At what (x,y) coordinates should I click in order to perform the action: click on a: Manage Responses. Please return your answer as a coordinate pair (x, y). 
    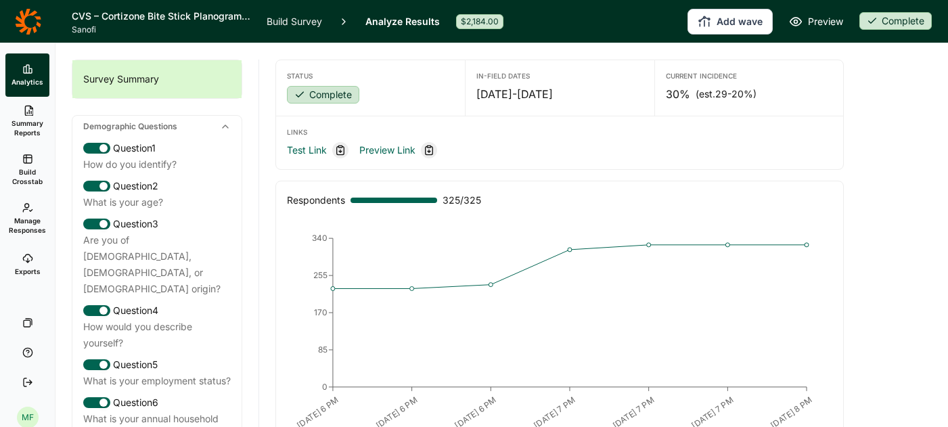
    Looking at the image, I should click on (27, 219).